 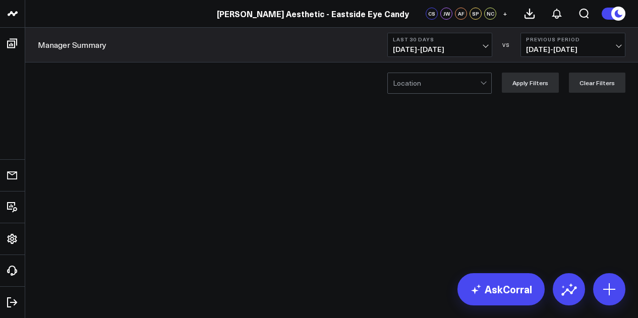 What do you see at coordinates (432, 14) in the screenshot?
I see `div: CS` at bounding box center [432, 14].